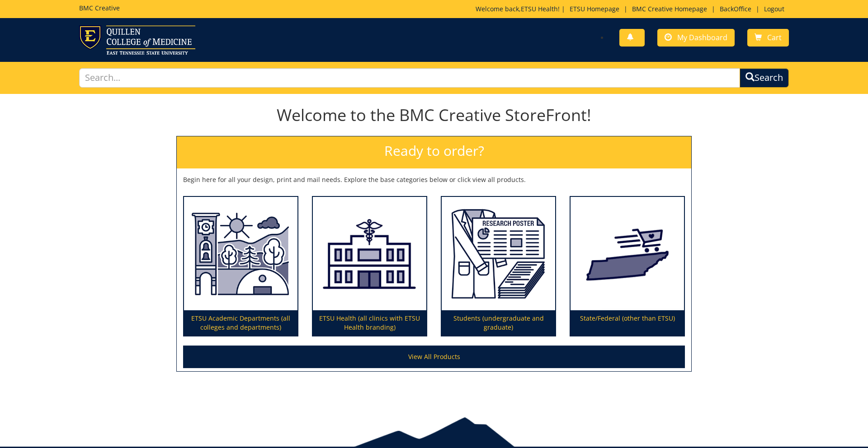  What do you see at coordinates (498, 266) in the screenshot?
I see `a: Students (undergraduate and graduate)` at bounding box center [498, 266].